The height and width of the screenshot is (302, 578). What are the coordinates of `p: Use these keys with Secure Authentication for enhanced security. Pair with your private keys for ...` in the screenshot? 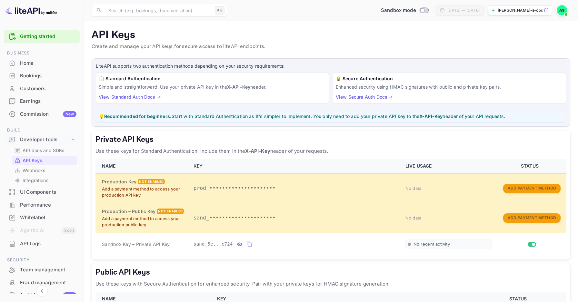 It's located at (331, 284).